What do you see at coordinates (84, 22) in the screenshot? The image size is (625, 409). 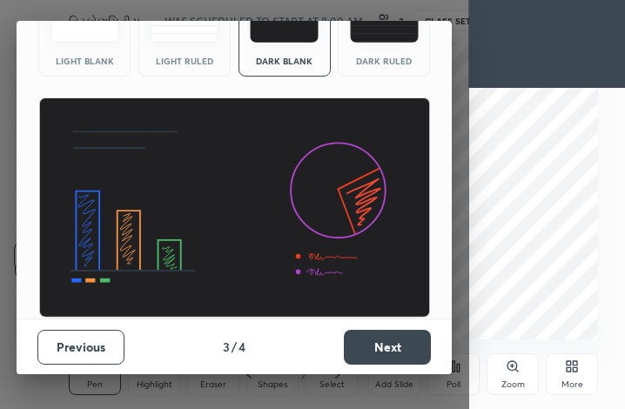 I see `img: lightTheme.e5ed3b09.svg` at bounding box center [84, 22].